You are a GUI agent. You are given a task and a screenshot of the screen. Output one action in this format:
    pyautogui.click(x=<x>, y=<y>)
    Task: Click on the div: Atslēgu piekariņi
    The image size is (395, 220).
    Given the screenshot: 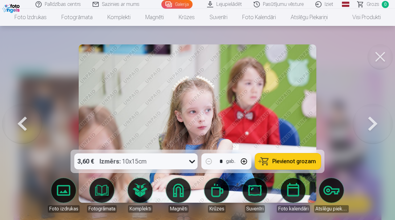 What is the action you would take?
    pyautogui.click(x=332, y=209)
    